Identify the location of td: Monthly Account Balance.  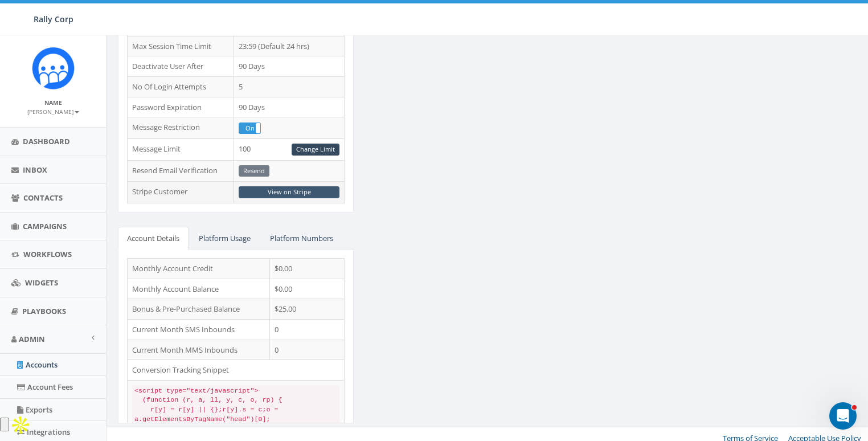
(199, 289).